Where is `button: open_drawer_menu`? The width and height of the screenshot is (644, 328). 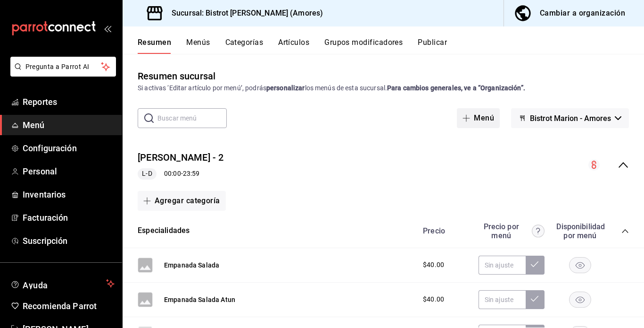
button: open_drawer_menu is located at coordinates (108, 28).